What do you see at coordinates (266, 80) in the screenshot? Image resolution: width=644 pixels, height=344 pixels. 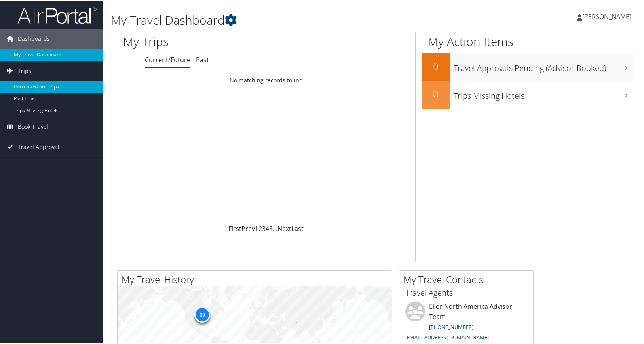 I see `td: No matching records found` at bounding box center [266, 80].